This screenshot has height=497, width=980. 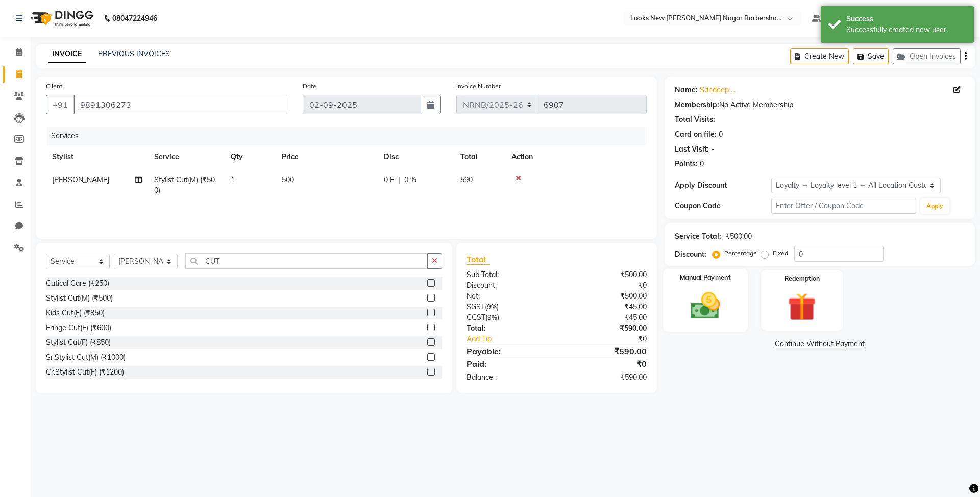 What do you see at coordinates (695, 119) in the screenshot?
I see `div: Total Visits:` at bounding box center [695, 119].